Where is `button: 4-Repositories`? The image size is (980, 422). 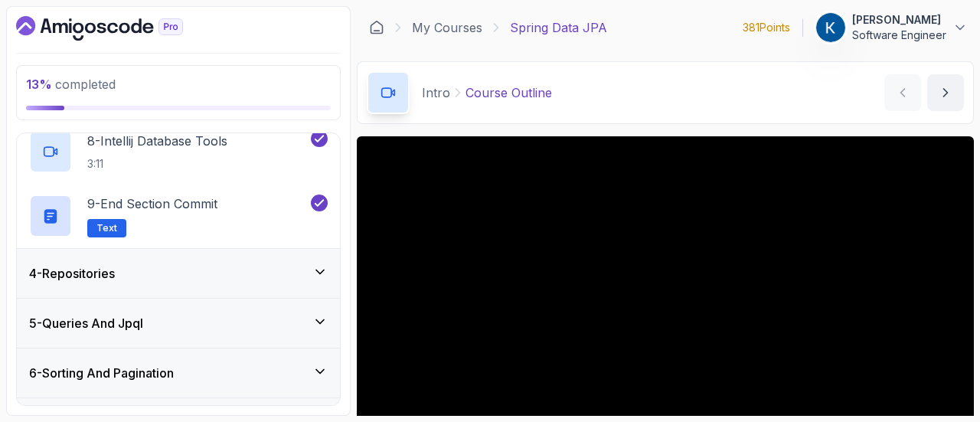
button: 4-Repositories is located at coordinates (179, 274).